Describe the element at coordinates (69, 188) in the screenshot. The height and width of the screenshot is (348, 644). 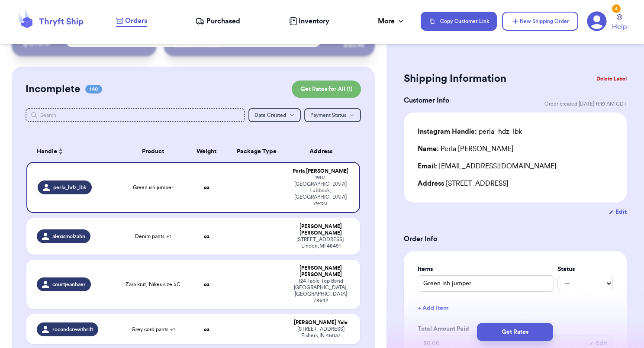
I see `span: perla_hdz_lbk` at that location.